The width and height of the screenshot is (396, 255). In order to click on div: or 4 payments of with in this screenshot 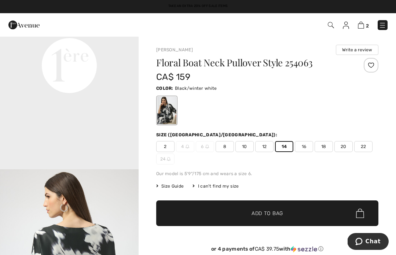, I will do `click(267, 249)`.